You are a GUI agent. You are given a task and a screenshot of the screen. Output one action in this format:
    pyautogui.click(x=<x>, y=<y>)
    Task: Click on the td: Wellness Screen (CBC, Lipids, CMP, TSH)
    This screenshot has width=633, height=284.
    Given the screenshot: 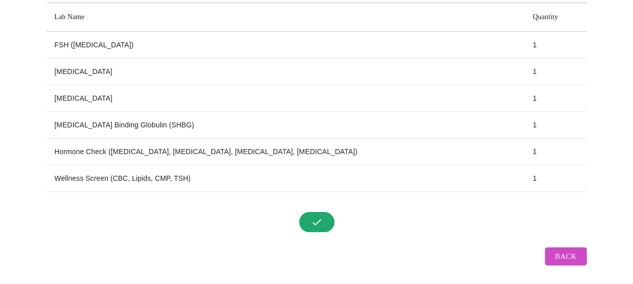 What is the action you would take?
    pyautogui.click(x=286, y=178)
    